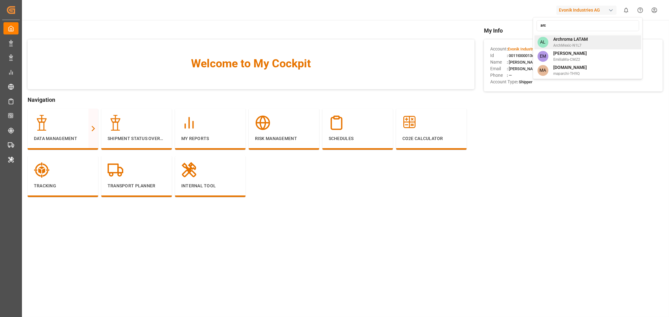 The width and height of the screenshot is (669, 317). What do you see at coordinates (571, 45) in the screenshot?
I see `span: ArchMexic-N1L7` at bounding box center [571, 45].